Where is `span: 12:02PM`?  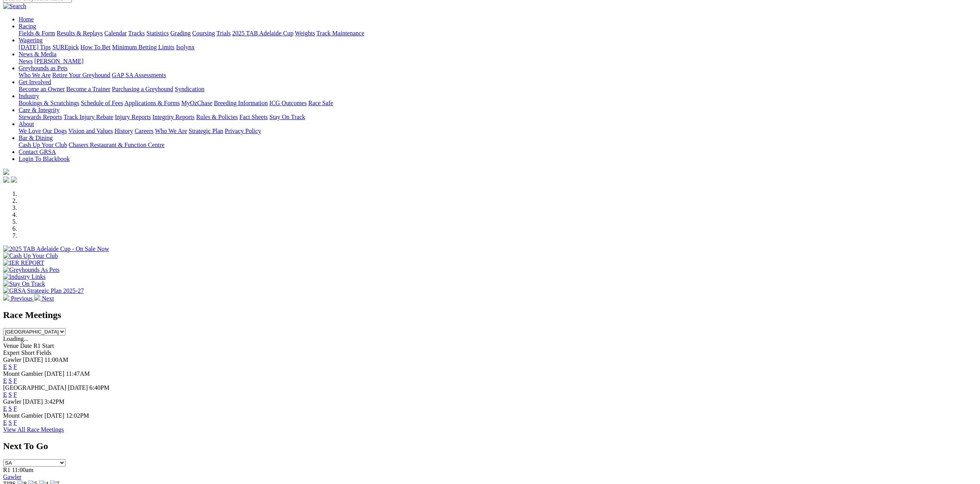 span: 12:02PM is located at coordinates (77, 415).